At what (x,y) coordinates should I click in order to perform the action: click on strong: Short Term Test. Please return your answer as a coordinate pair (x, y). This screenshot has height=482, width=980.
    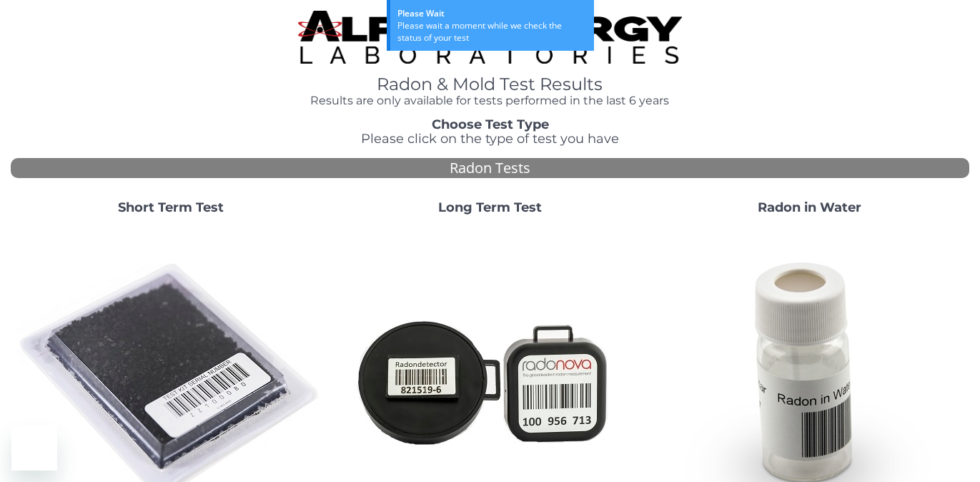
    Looking at the image, I should click on (171, 207).